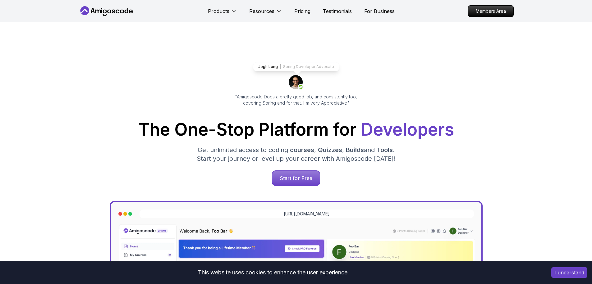  I want to click on span: Builds, so click(355, 150).